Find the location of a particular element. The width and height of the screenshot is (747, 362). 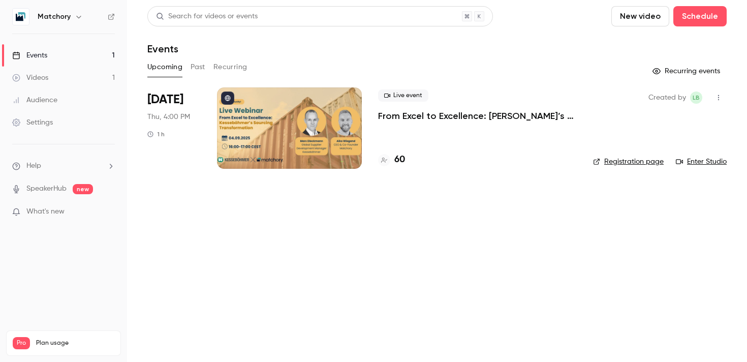

div: 1 h is located at coordinates (156, 134).